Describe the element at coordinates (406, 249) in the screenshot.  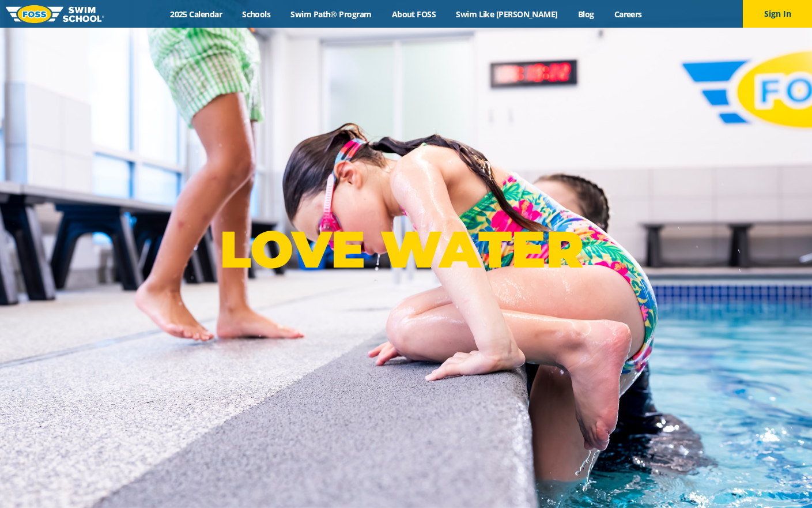
I see `p: LOVE WATER` at that location.